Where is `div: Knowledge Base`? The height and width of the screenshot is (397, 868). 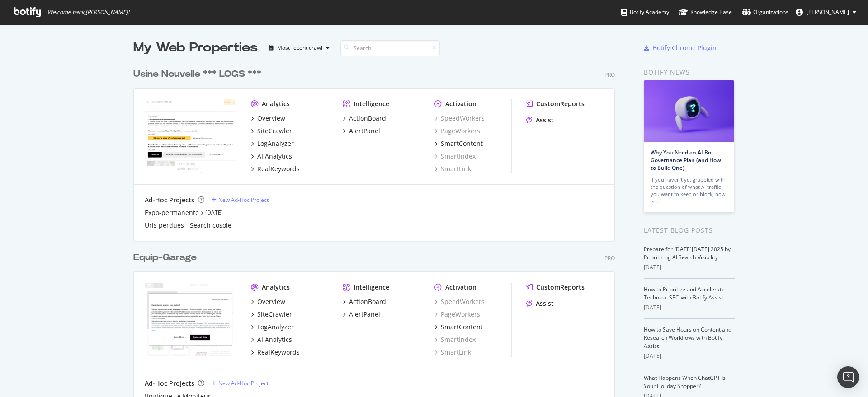
div: Knowledge Base is located at coordinates (705, 12).